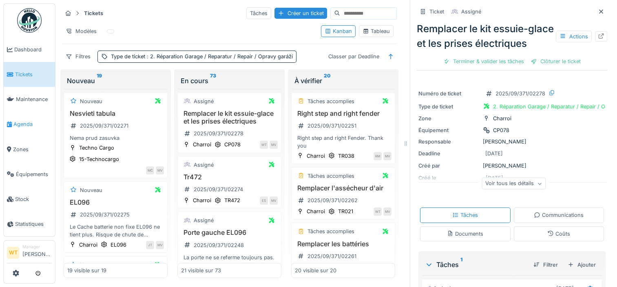 The width and height of the screenshot is (617, 287). Describe the element at coordinates (353, 56) in the screenshot. I see `div: Classer par Deadline` at that location.